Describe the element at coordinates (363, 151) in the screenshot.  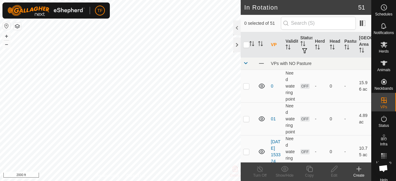
I see `td: 10.75 ac` at that location.